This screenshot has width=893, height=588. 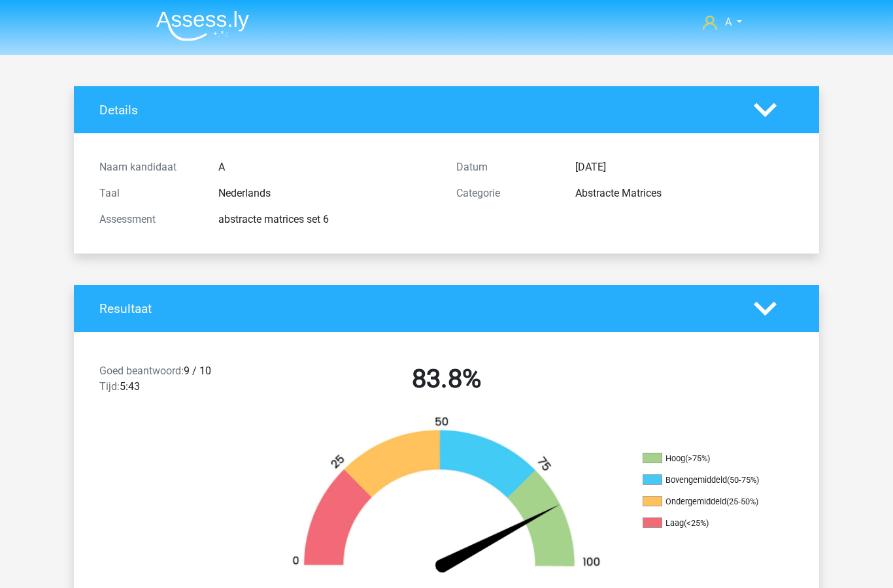 What do you see at coordinates (708, 480) in the screenshot?
I see `li: Bovengemiddeld` at bounding box center [708, 480].